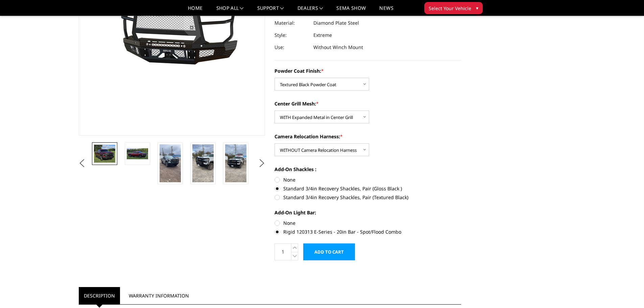  What do you see at coordinates (195, 11) in the screenshot?
I see `a: Home` at bounding box center [195, 11].